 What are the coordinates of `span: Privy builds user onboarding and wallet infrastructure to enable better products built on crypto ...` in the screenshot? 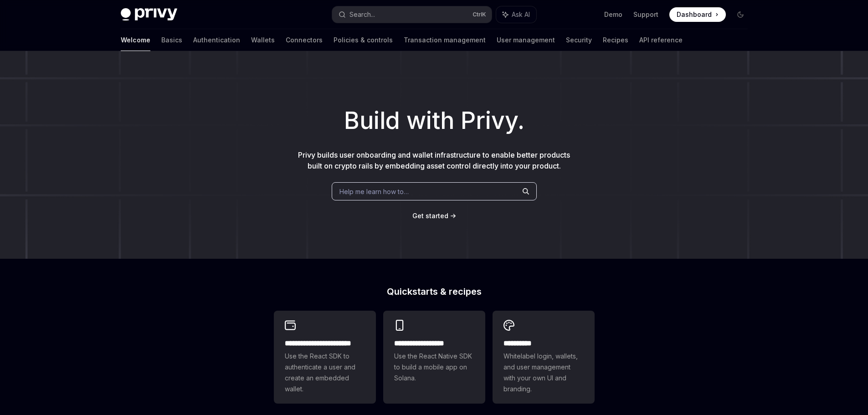 It's located at (434, 160).